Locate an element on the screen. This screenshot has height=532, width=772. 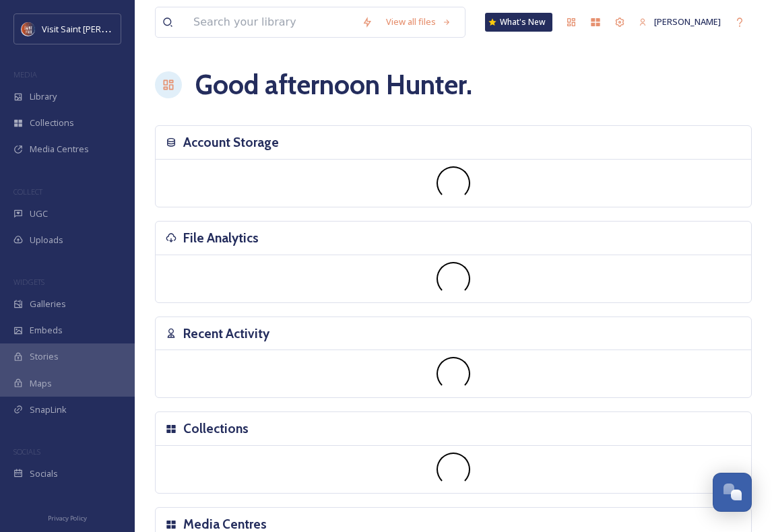
h3: File Analytics is located at coordinates (221, 238).